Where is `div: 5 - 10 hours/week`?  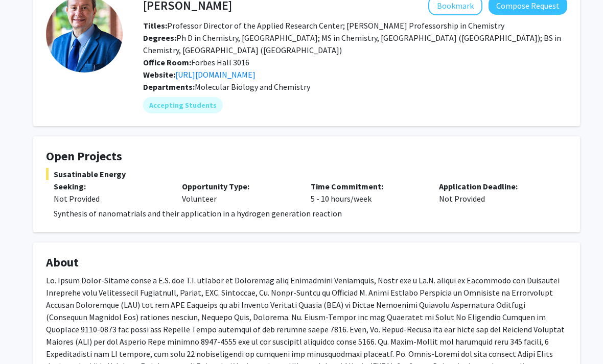 div: 5 - 10 hours/week is located at coordinates (367, 193).